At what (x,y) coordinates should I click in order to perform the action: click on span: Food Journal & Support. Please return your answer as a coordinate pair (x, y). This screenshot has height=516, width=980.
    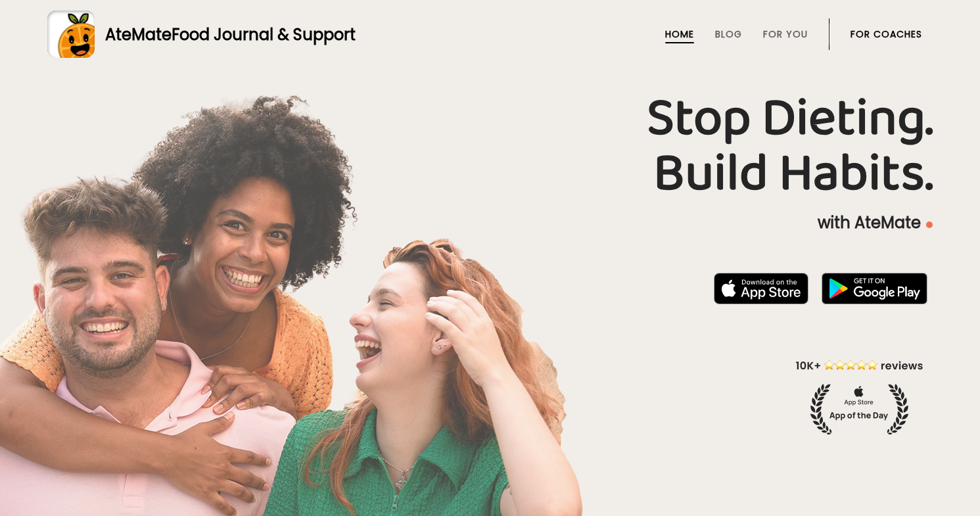
    Looking at the image, I should click on (264, 34).